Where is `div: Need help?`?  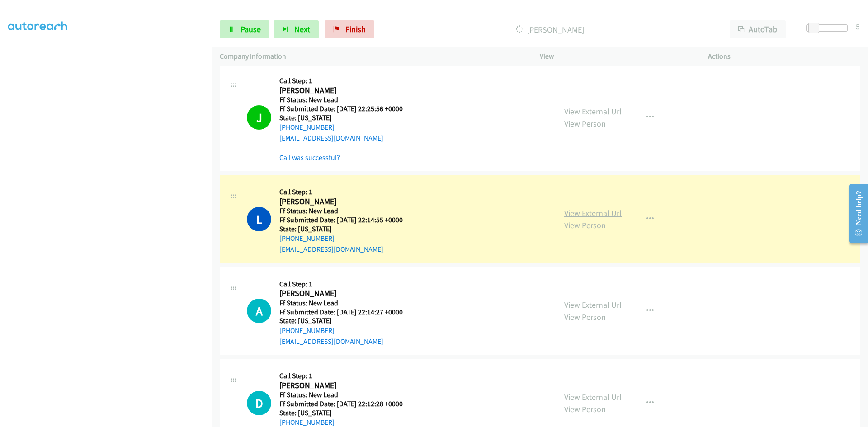
div: Need help? is located at coordinates (17, 30).